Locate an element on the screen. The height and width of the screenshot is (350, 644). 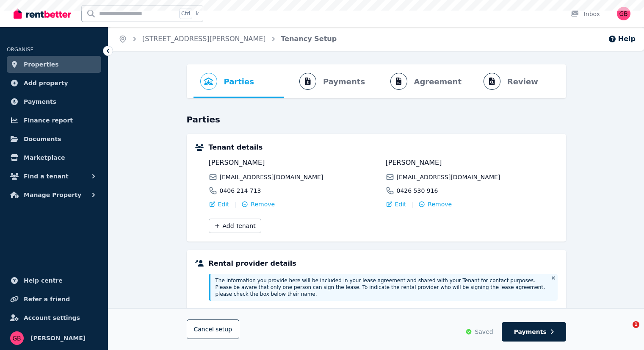
button: Help is located at coordinates (622, 39).